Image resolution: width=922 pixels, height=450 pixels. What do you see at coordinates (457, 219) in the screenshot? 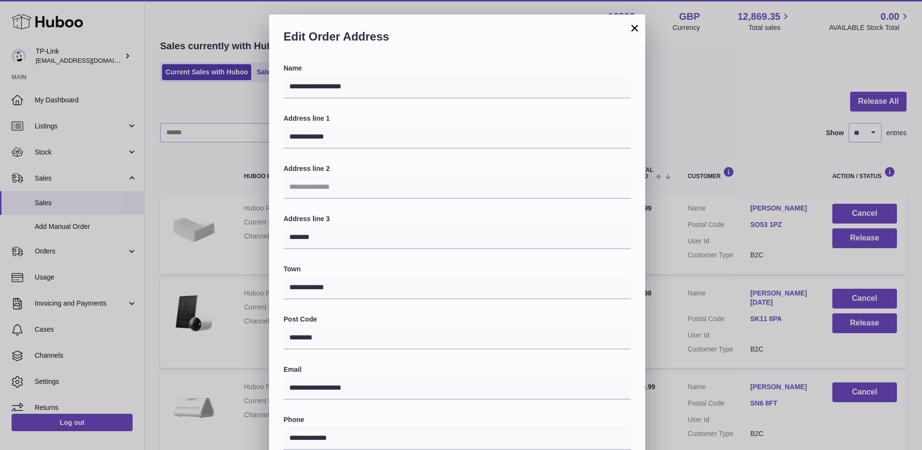
I see `label: Address line 3` at bounding box center [457, 219].